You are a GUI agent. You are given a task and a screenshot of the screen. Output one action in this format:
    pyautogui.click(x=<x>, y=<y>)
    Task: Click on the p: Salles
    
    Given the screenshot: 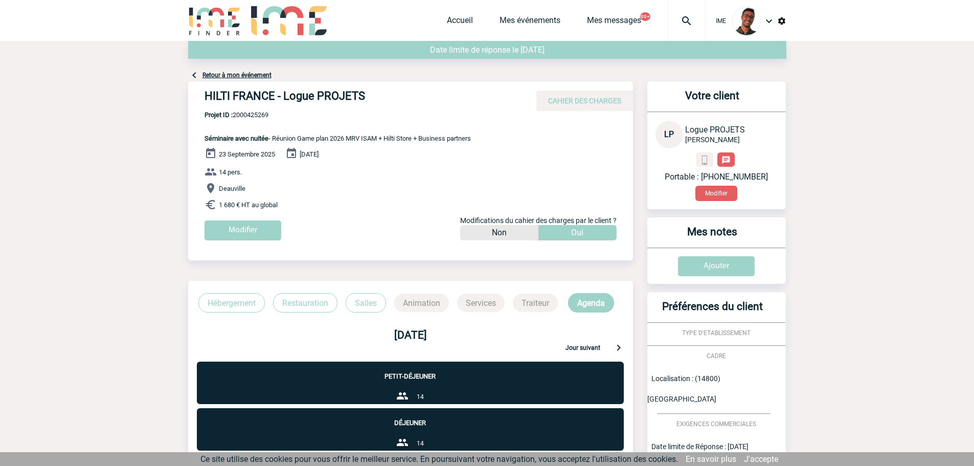 What is the action you would take?
    pyautogui.click(x=366, y=303)
    